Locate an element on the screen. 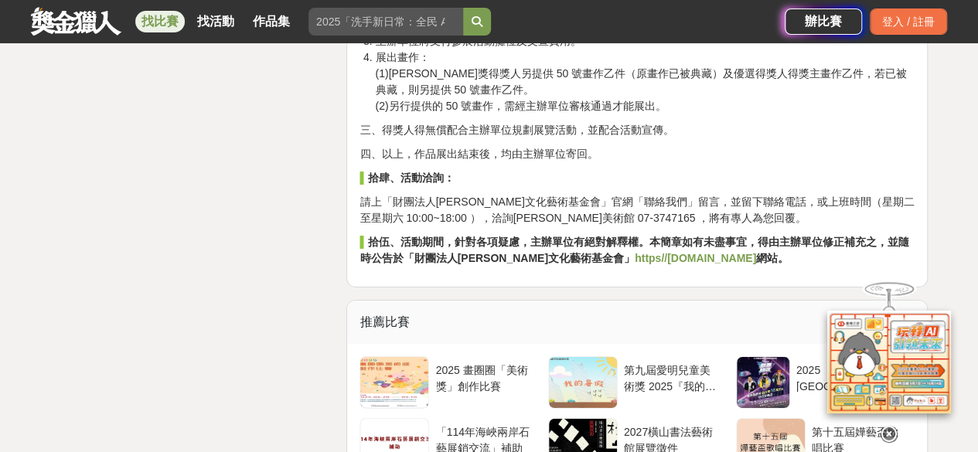 The height and width of the screenshot is (452, 978). a: 找活動 is located at coordinates (216, 22).